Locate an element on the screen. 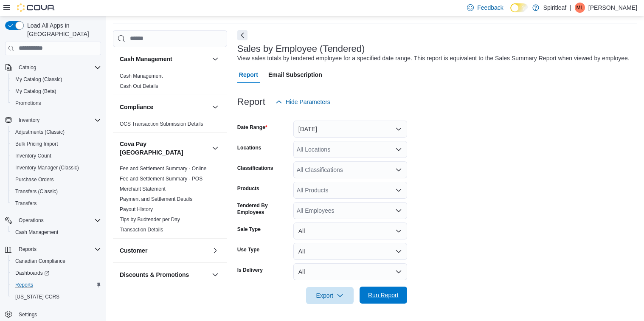 The image size is (644, 321). a: Payment and Settlement Details is located at coordinates (156, 199).